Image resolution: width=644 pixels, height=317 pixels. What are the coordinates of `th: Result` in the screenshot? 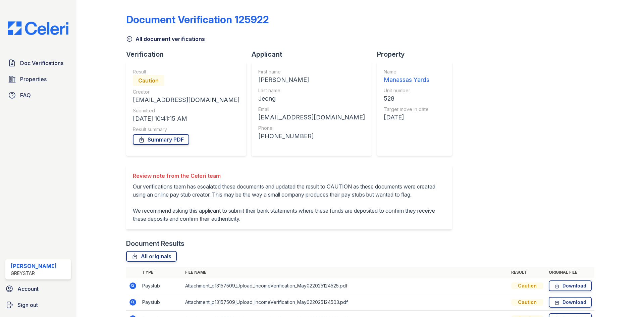 It's located at (528, 273).